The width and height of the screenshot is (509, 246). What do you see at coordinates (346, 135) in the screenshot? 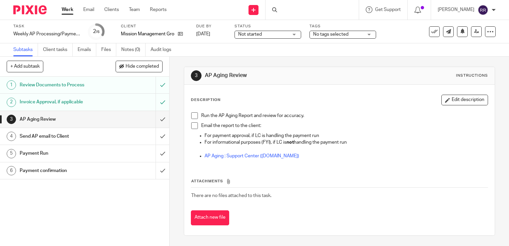
I see `p: For payment approval, if LC is handling the payment run` at bounding box center [346, 135].